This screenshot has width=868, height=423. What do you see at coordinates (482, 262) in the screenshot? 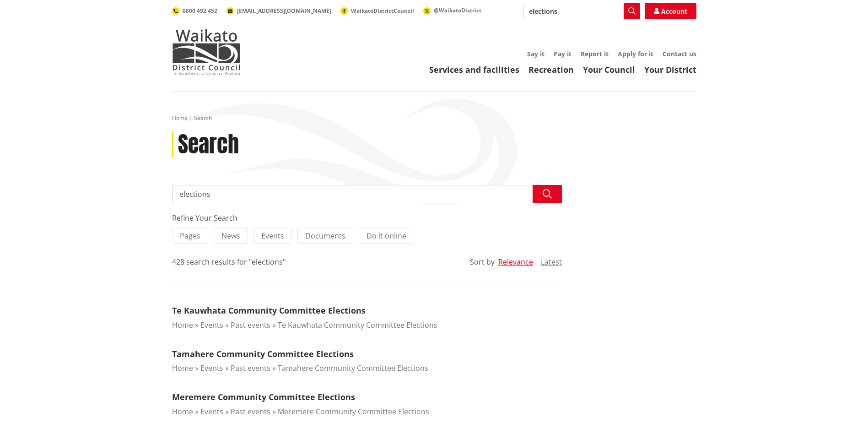
I see `div: Sort by` at bounding box center [482, 262].